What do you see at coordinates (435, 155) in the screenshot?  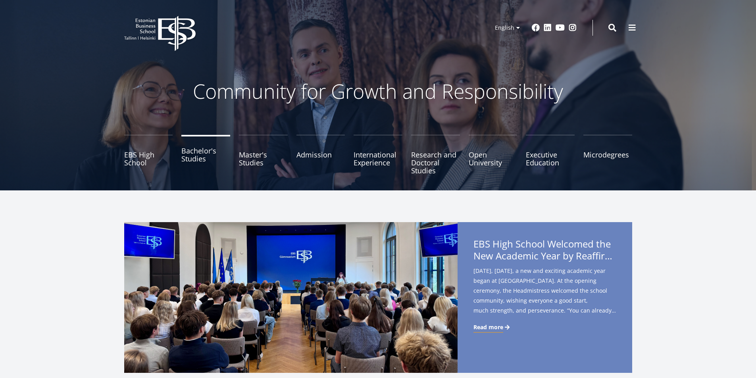 I see `a: Research and Doctoral Studies` at bounding box center [435, 155].